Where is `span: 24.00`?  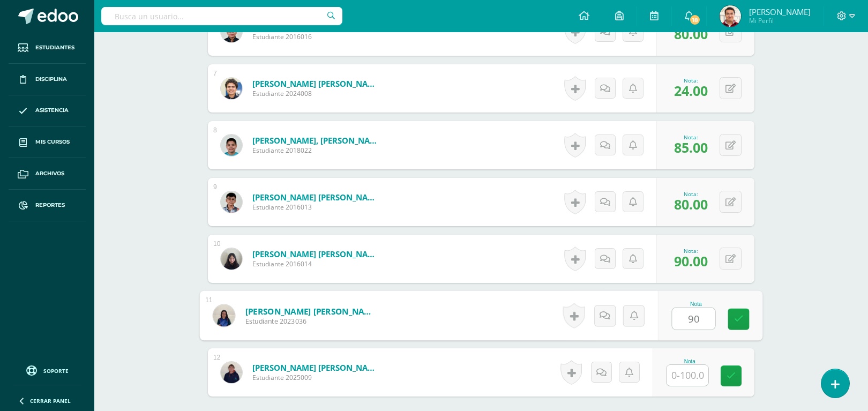 span: 24.00 is located at coordinates (690, 90).